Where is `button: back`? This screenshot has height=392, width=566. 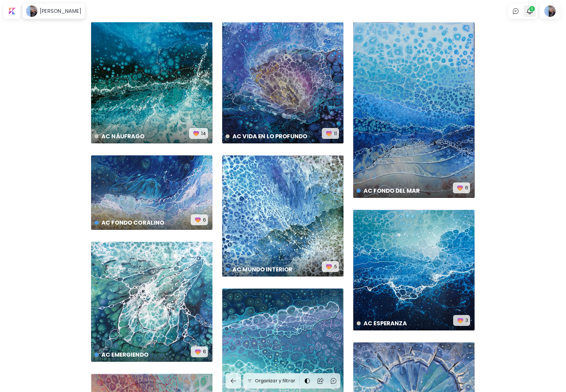
button: back is located at coordinates (233, 381).